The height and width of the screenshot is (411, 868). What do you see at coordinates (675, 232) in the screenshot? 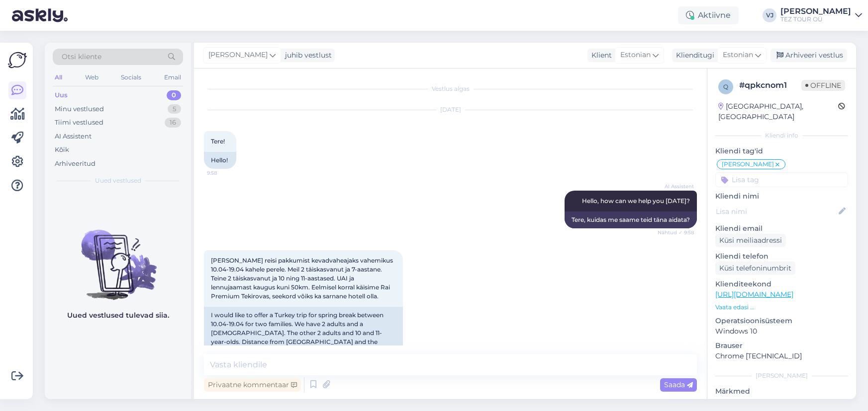
I see `span: Nähtud ✓ 9:58` at bounding box center [675, 232].